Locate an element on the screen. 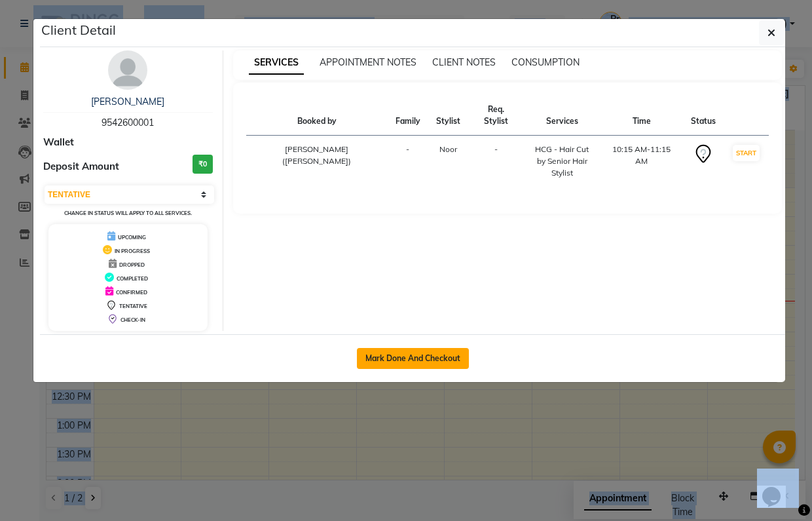 The width and height of the screenshot is (812, 521). div: HCG - Hair Cut by Senior Hair Stylist is located at coordinates (562, 161).